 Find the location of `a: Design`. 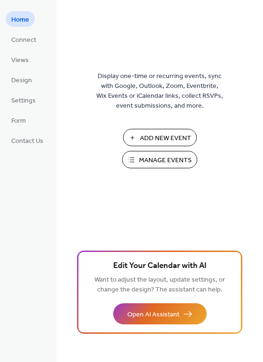

a: Design is located at coordinates (22, 80).